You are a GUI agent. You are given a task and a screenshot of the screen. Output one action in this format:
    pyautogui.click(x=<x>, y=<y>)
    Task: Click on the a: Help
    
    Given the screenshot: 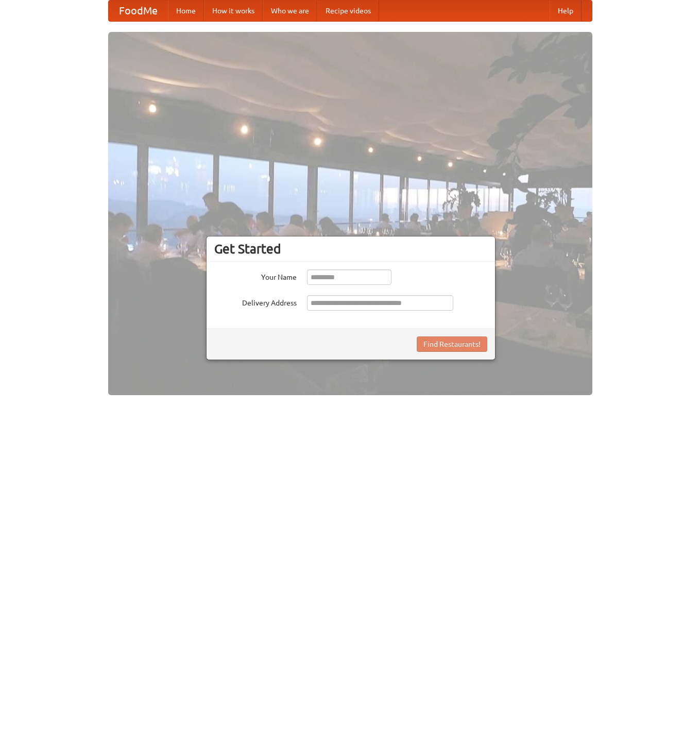 What is the action you would take?
    pyautogui.click(x=565, y=11)
    